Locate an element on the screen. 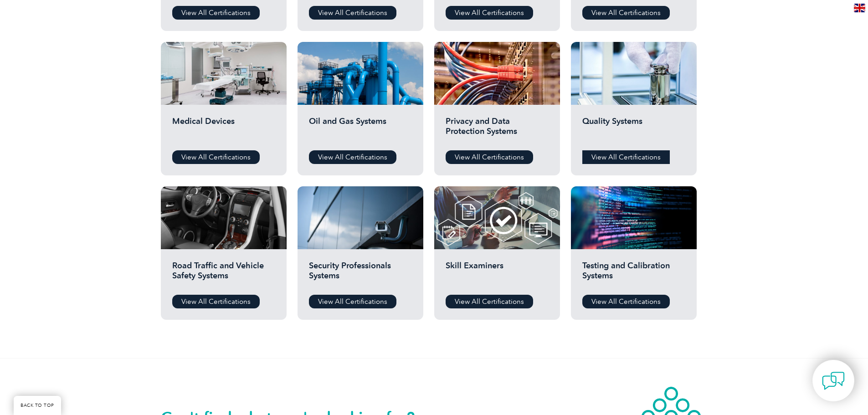 The height and width of the screenshot is (415, 868). h2: Skill Examiners is located at coordinates (497, 274).